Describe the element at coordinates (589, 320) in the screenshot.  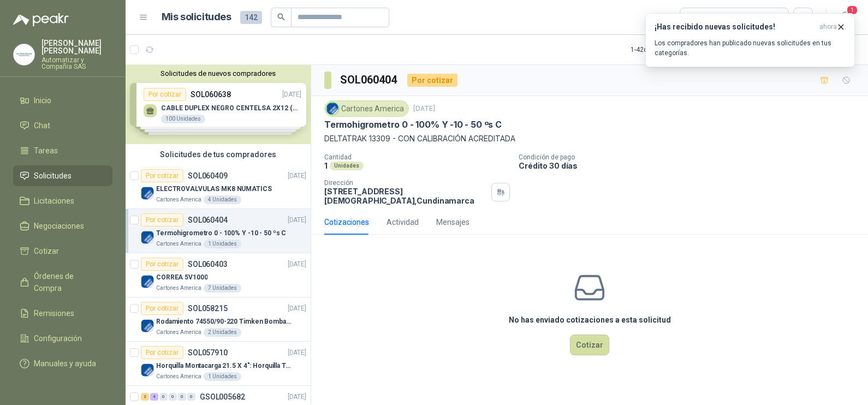
I see `h3: No has enviado cotizaciones a esta solicitud` at that location.